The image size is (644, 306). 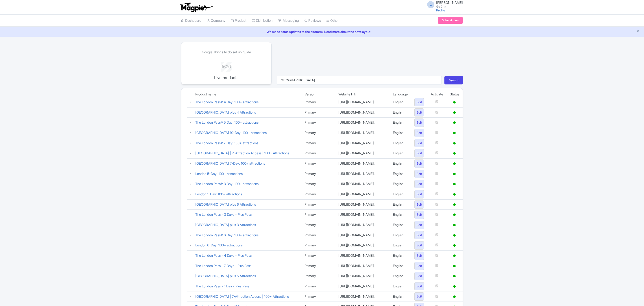 I want to click on a: The London Pass® 7 Day: 100+ attractions, so click(x=227, y=143).